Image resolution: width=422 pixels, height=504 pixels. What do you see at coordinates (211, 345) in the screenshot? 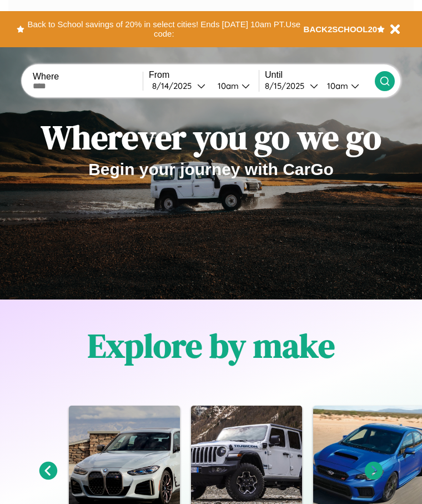
I see `h1: Explore by make` at bounding box center [211, 345].